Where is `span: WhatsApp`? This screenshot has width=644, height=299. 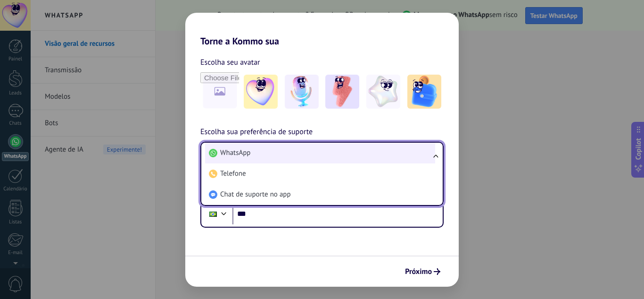 span: WhatsApp is located at coordinates (235, 153).